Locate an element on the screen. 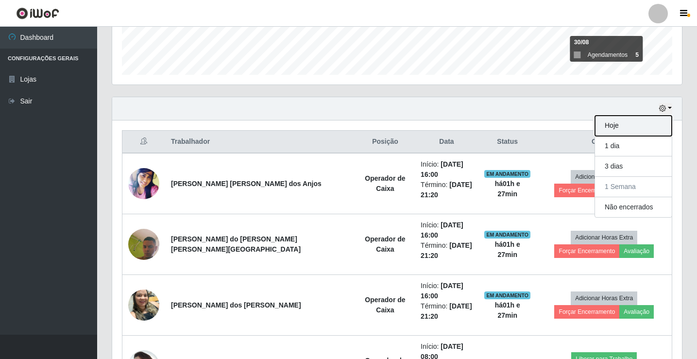  th: Opções is located at coordinates (605, 142).